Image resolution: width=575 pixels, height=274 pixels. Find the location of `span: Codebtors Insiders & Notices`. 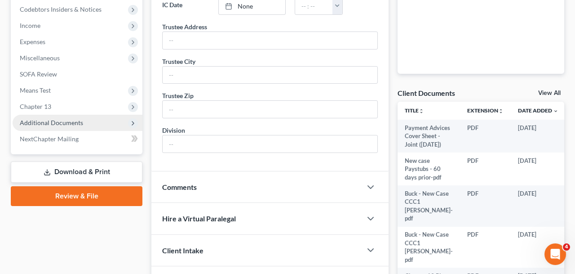

span: Codebtors Insiders & Notices is located at coordinates (61, 9).